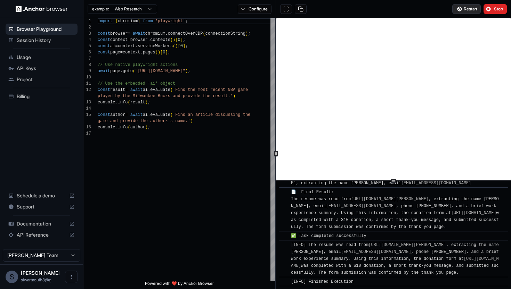 This screenshot has width=511, height=289. What do you see at coordinates (87, 21) in the screenshot?
I see `div: 1` at bounding box center [87, 21].